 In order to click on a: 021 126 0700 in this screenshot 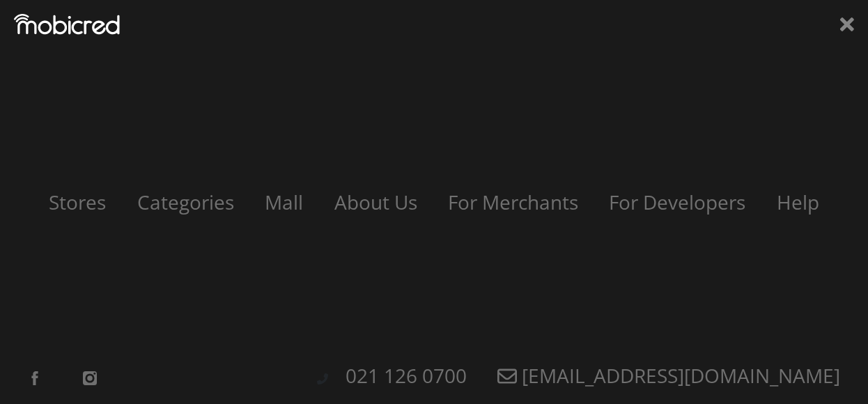, I will do `click(406, 376)`.